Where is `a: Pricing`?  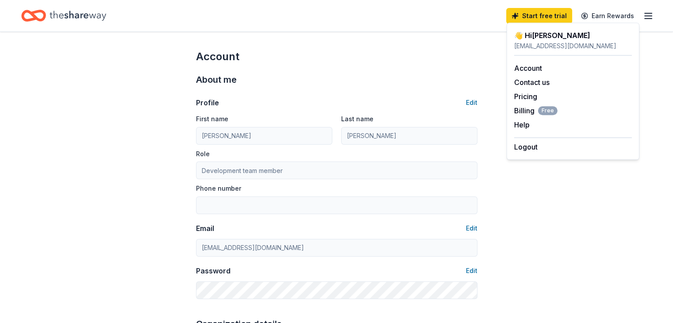
a: Pricing is located at coordinates (526, 96).